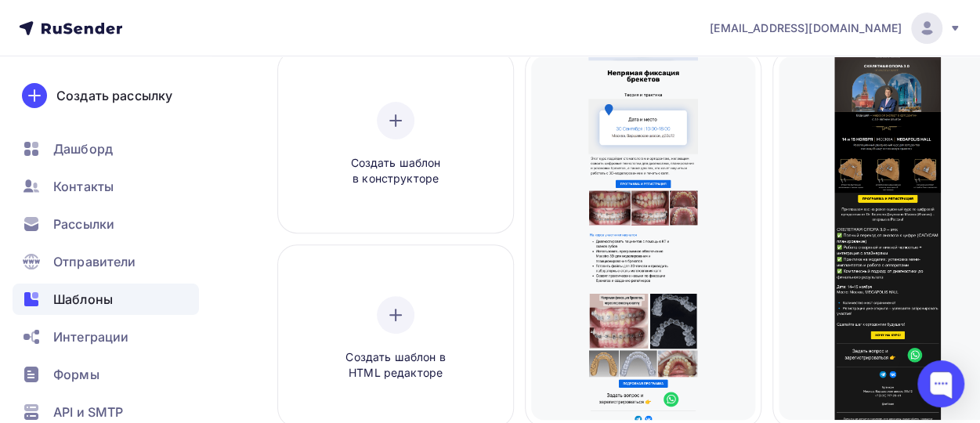 This screenshot has height=423, width=980. I want to click on a: Контакты, so click(106, 187).